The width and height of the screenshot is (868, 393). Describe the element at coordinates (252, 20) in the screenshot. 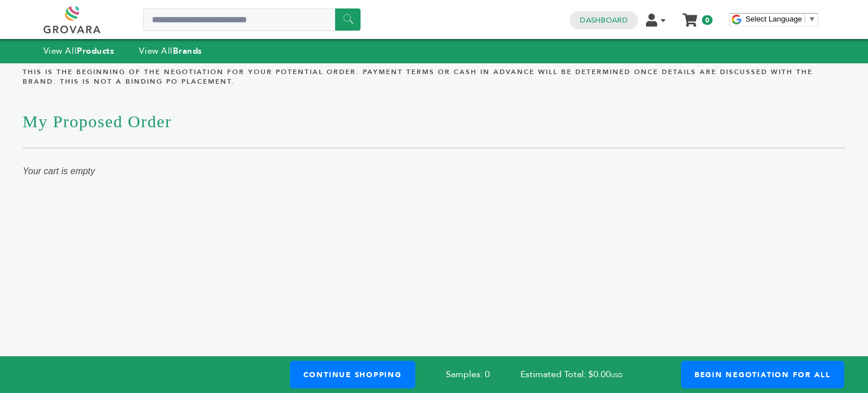

I see `input: Search a product or brand...` at that location.